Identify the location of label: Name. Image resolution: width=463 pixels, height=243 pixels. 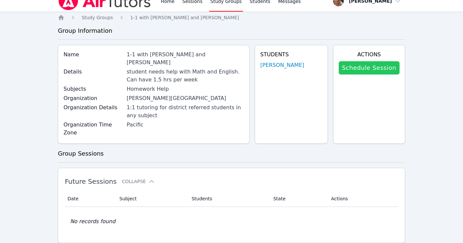
(93, 55).